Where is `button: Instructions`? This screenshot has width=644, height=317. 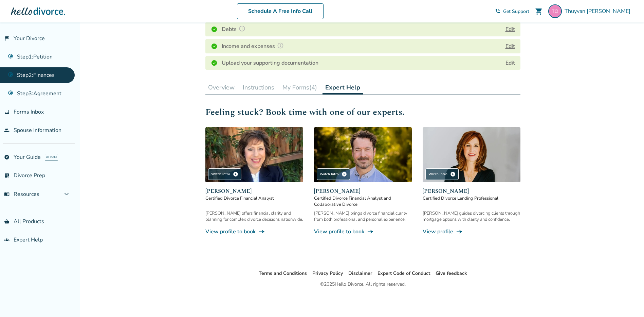
button: Instructions is located at coordinates (258, 88).